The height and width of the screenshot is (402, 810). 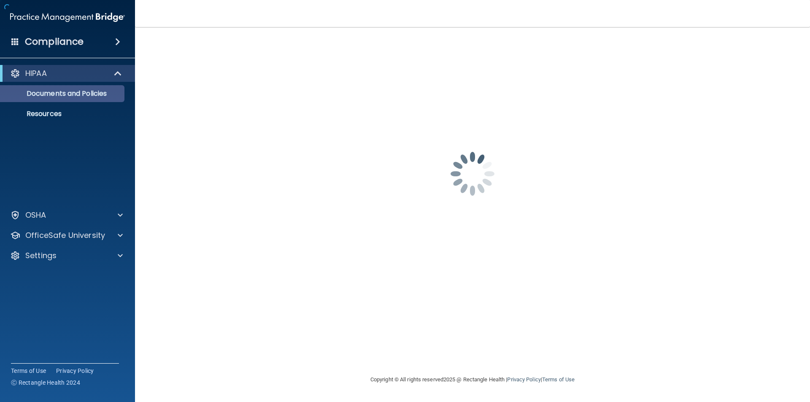 What do you see at coordinates (472, 174) in the screenshot?
I see `img: spinner.e123f6fc.gif` at bounding box center [472, 174].